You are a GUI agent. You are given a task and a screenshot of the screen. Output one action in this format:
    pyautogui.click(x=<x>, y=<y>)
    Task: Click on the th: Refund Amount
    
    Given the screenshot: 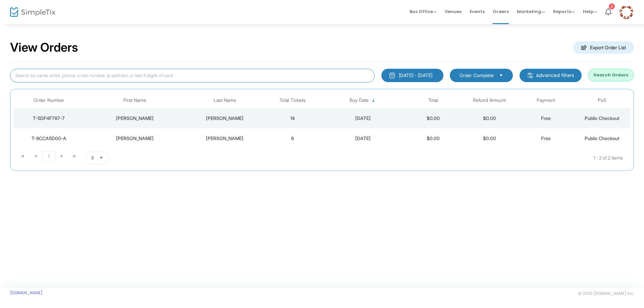 What is the action you would take?
    pyautogui.click(x=490, y=101)
    